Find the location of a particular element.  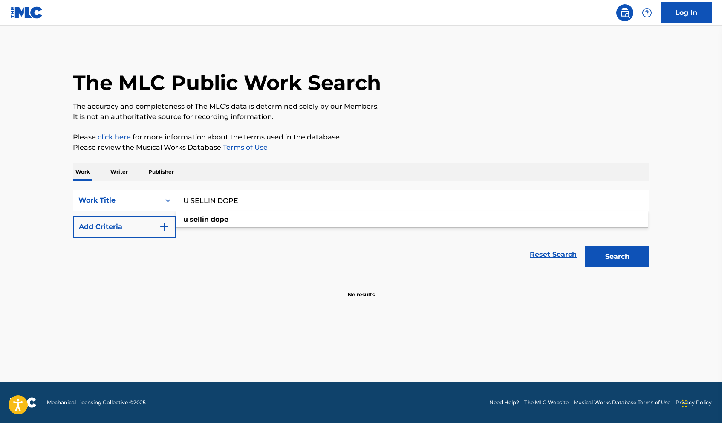

img: 9d2ae6d4665cec9f34b9.svg is located at coordinates (164, 227).